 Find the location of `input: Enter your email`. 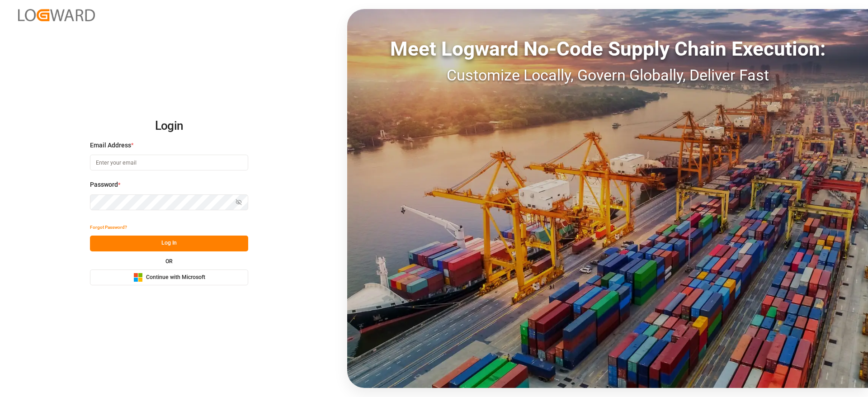

input: Enter your email is located at coordinates (169, 162).